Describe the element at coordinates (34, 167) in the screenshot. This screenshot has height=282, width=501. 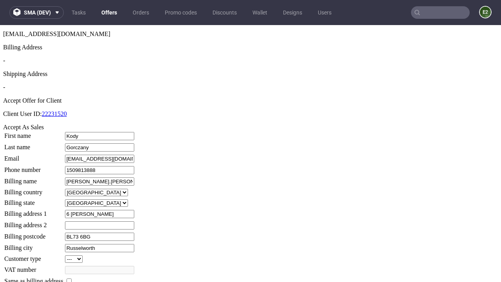
I see `td: Billing country` at that location.